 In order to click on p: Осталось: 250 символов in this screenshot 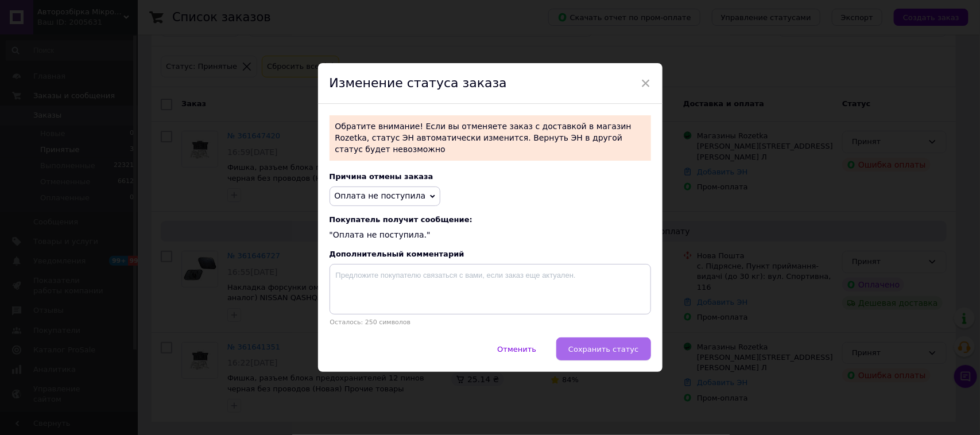, I will do `click(490, 322)`.